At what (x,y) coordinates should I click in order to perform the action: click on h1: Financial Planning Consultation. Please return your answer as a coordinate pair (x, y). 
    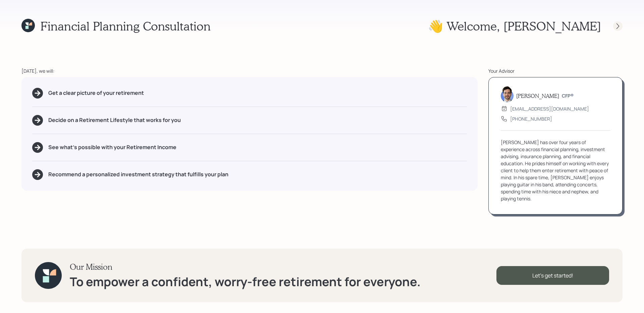
    Looking at the image, I should click on (126, 26).